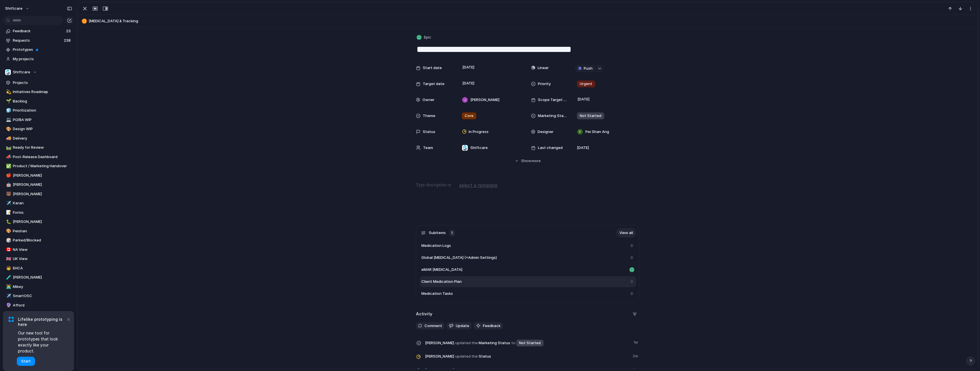 The height and width of the screenshot is (371, 980). I want to click on span: Forms, so click(43, 212).